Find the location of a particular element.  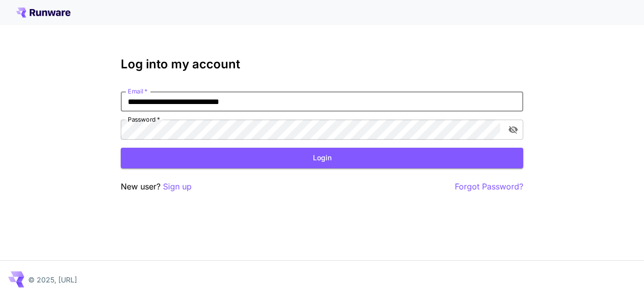

button: Sign up is located at coordinates (177, 187).